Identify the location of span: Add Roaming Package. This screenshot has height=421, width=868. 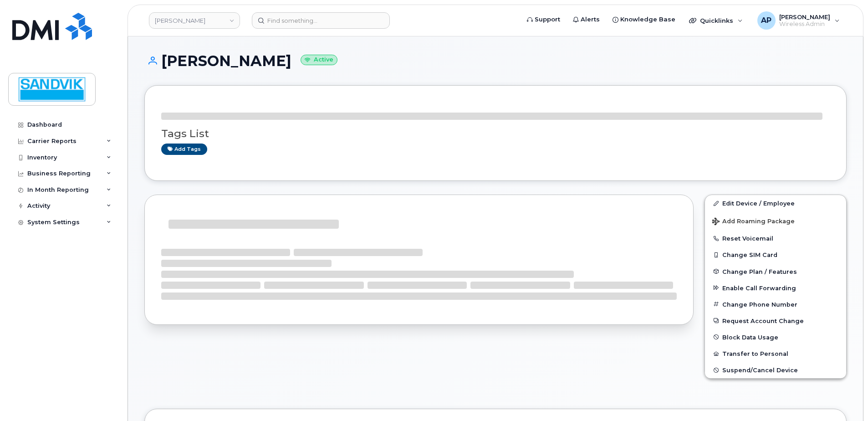
(754, 222).